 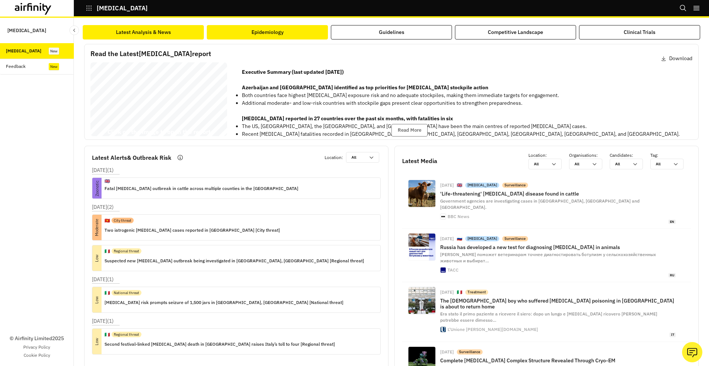 I want to click on span: © 2025, so click(x=96, y=136).